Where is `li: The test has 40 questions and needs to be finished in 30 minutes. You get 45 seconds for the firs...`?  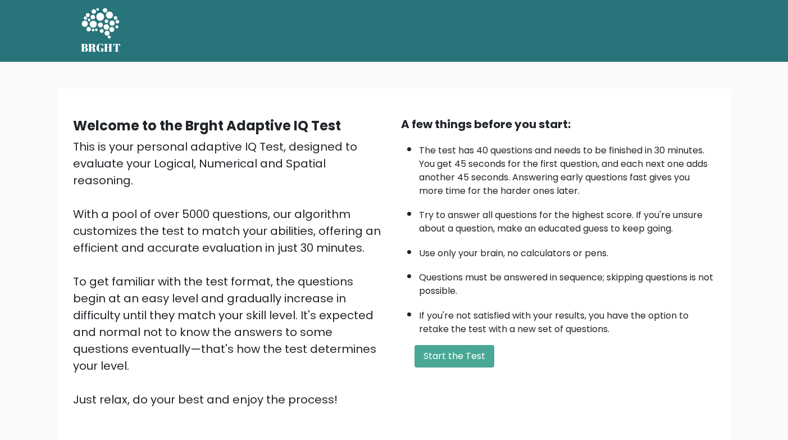 li: The test has 40 questions and needs to be finished in 30 minutes. You get 45 seconds for the firs... is located at coordinates (567, 168).